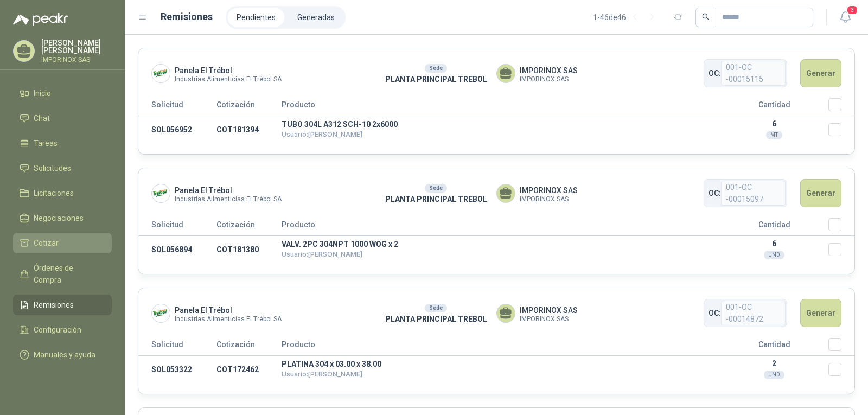 The image size is (868, 415). Describe the element at coordinates (501, 244) in the screenshot. I see `p: VALV. 2PC 304NPT 1000 WOG x 2` at that location.